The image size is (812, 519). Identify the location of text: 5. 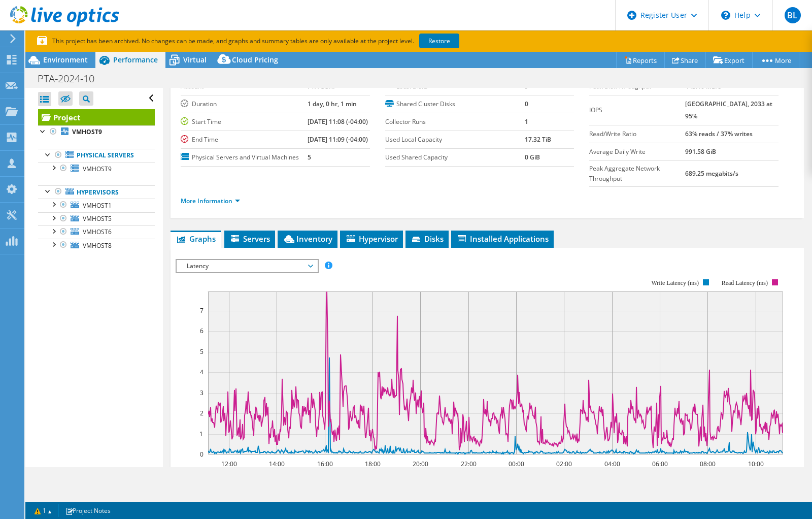
(202, 352).